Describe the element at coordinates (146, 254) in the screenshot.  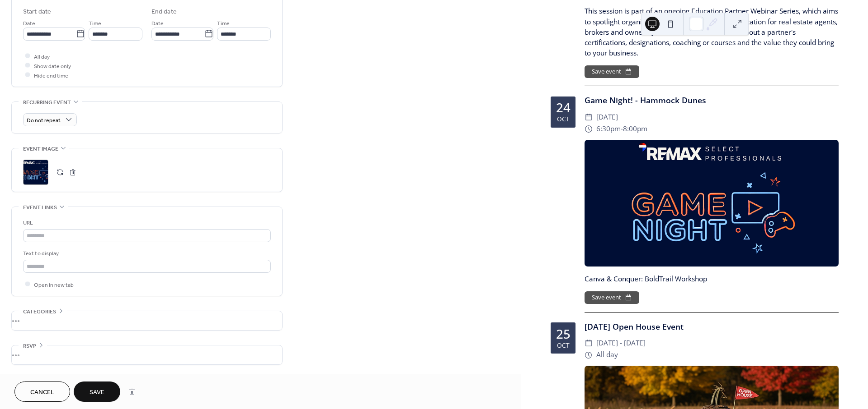
I see `div: Text to display` at that location.